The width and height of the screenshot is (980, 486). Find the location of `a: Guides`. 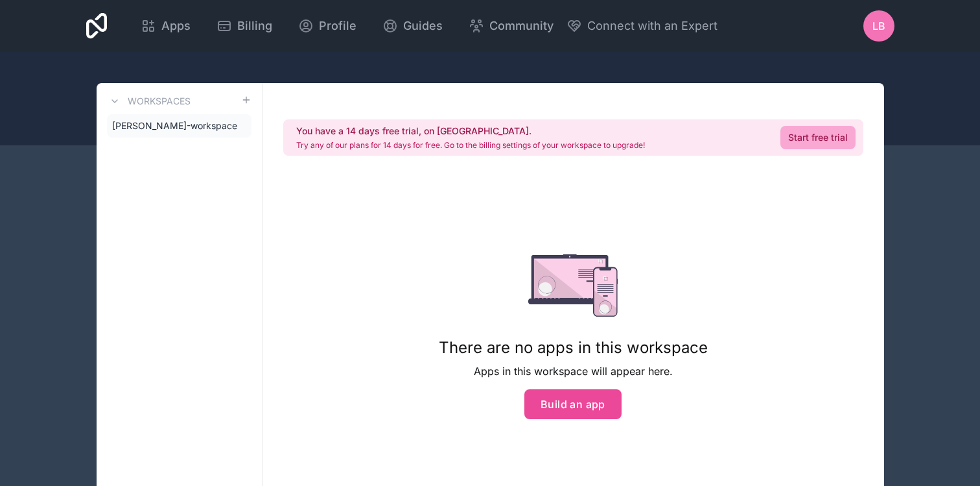

a: Guides is located at coordinates (412, 26).